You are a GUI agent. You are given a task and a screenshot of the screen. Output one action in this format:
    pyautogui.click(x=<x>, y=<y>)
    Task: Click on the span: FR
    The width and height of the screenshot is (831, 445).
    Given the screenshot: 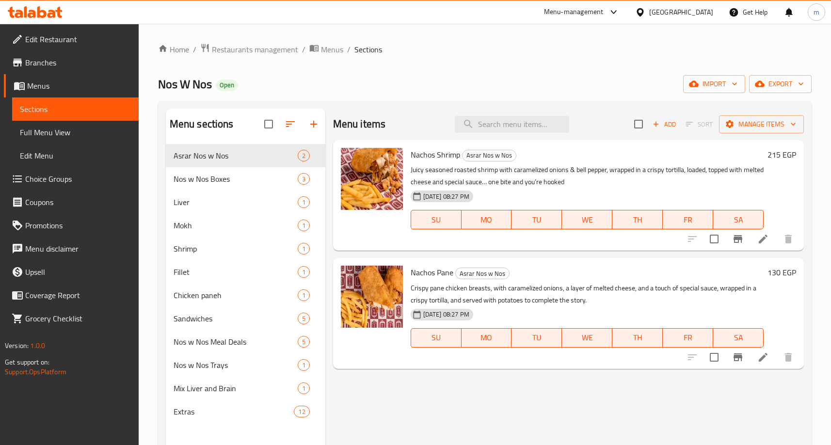 What is the action you would take?
    pyautogui.click(x=688, y=337)
    